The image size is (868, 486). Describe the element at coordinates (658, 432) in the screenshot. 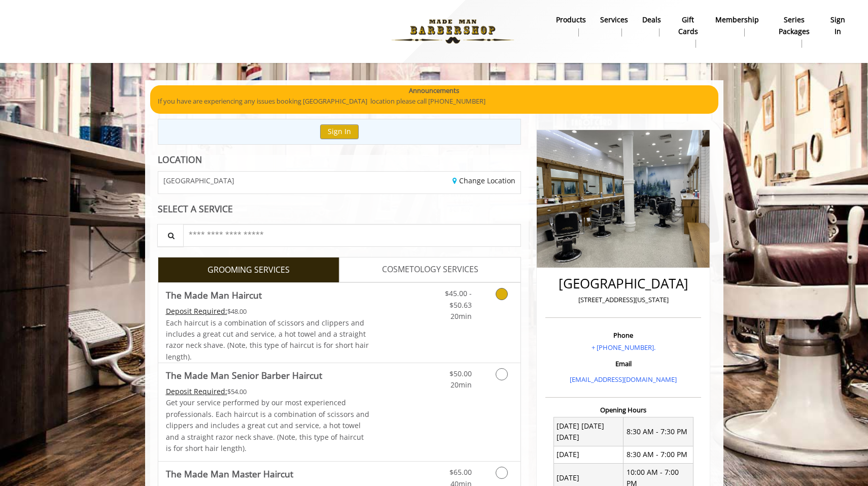

I see `td: 8:30 AM - 7:30 PM` at that location.